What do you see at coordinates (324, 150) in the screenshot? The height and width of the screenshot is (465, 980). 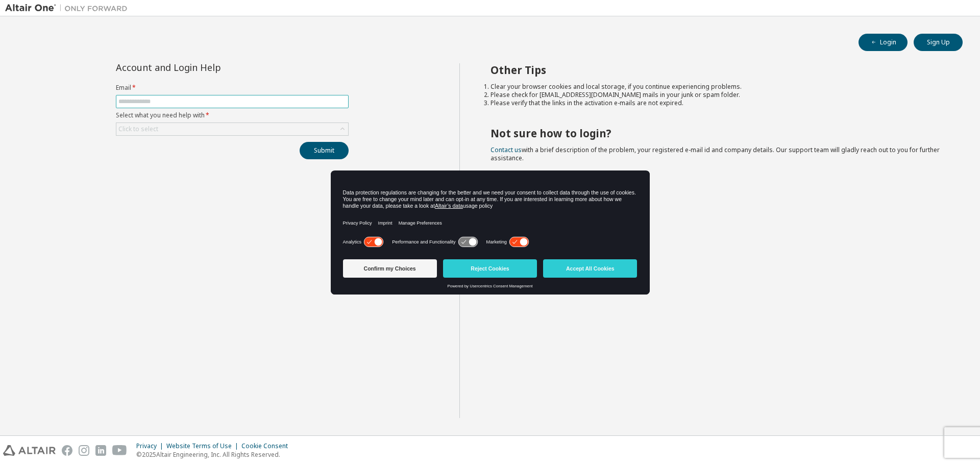 I see `button: Submit` at bounding box center [324, 150].